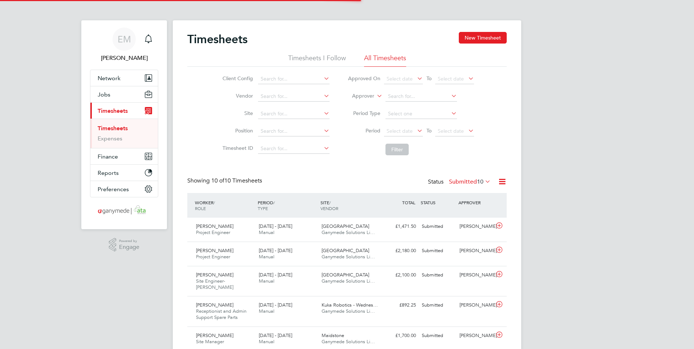 Image resolution: width=694 pixels, height=349 pixels. Describe the element at coordinates (124, 125) in the screenshot. I see `nav: Main navigation` at that location.